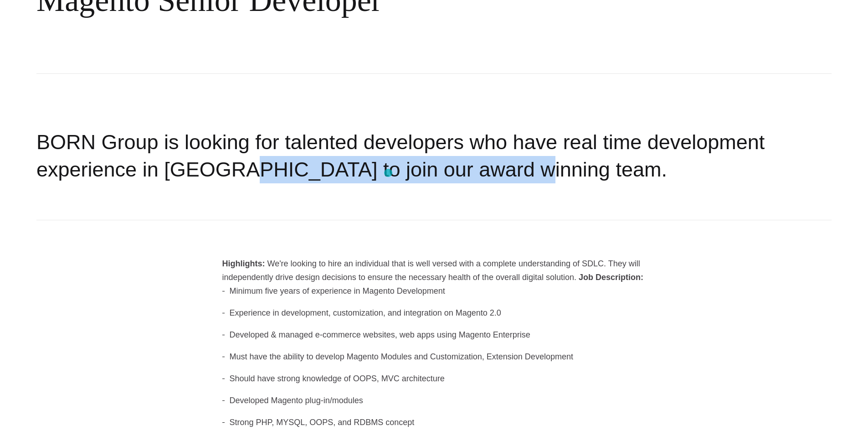 The width and height of the screenshot is (868, 431). What do you see at coordinates (322, 422) in the screenshot?
I see `span: Strong PHP, MYSQL, OOPS, and RDBMS concept` at bounding box center [322, 422].